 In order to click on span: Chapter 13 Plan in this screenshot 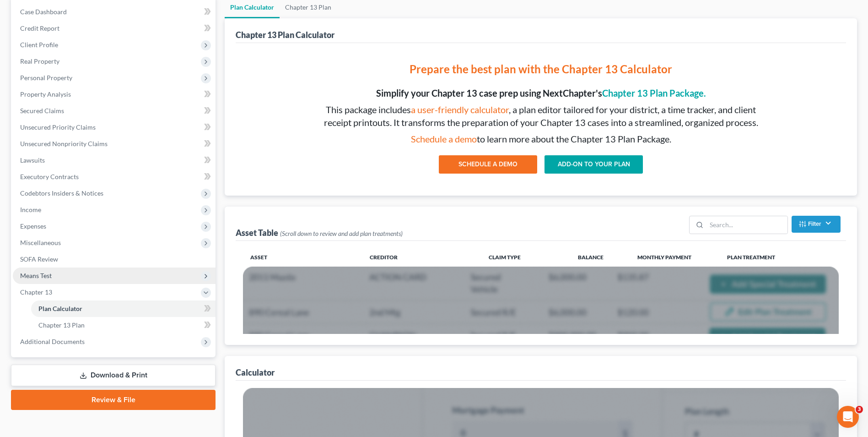, I will do `click(61, 325)`.